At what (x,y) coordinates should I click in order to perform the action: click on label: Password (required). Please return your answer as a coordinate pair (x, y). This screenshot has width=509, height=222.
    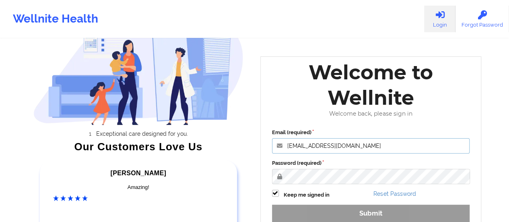
    Looking at the image, I should click on (371, 163).